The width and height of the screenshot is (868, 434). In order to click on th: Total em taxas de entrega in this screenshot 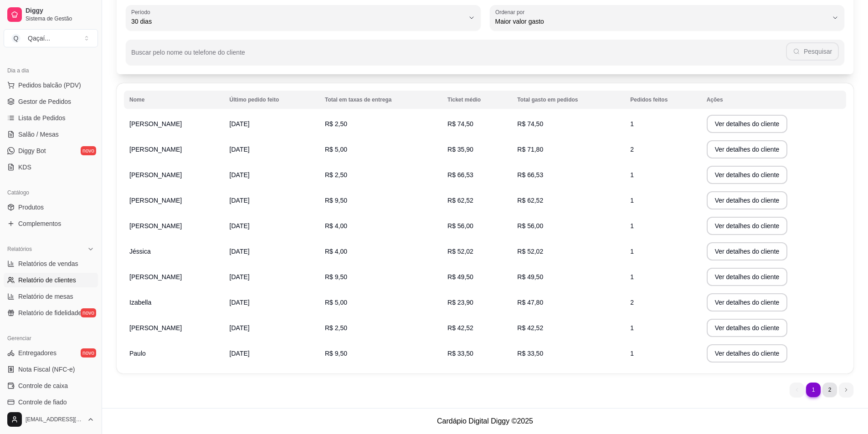, I will do `click(381, 100)`.